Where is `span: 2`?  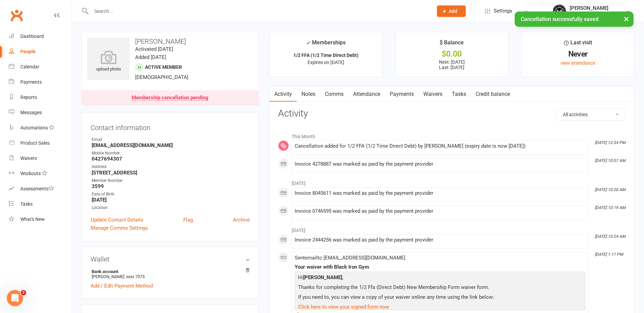
span: 2 is located at coordinates (23, 293).